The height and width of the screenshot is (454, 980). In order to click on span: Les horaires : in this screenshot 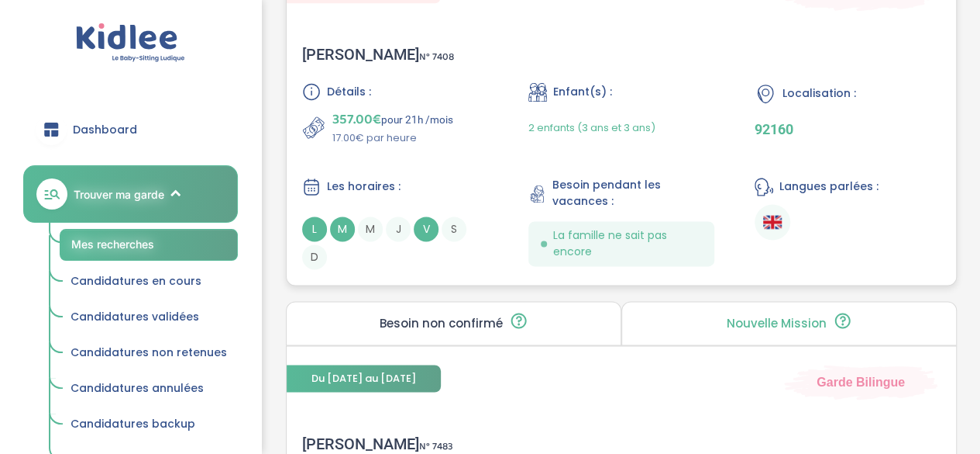, I will do `click(364, 186)`.